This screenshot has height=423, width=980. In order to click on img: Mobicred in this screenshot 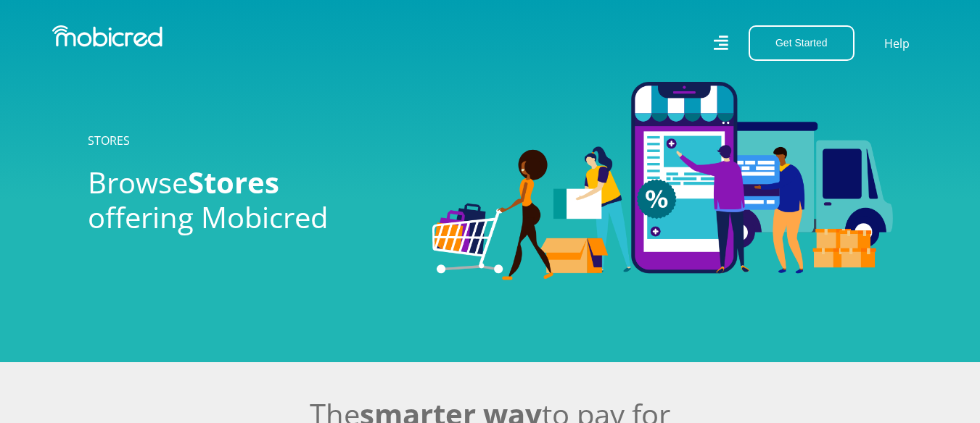, I will do `click(108, 36)`.